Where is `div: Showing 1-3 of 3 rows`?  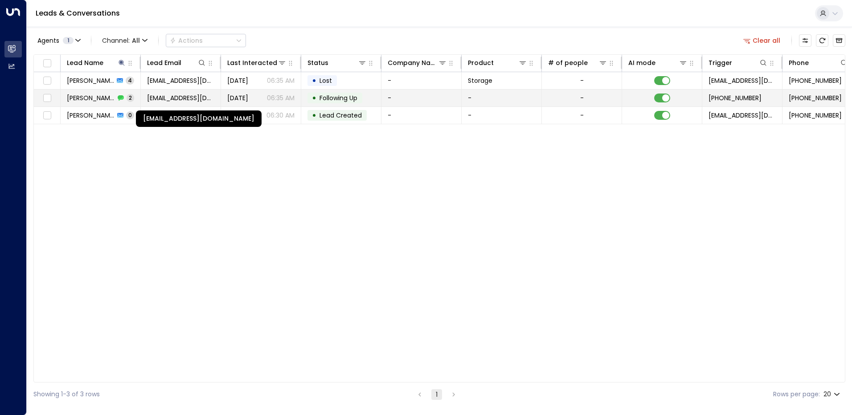 div: Showing 1-3 of 3 rows is located at coordinates (66, 394).